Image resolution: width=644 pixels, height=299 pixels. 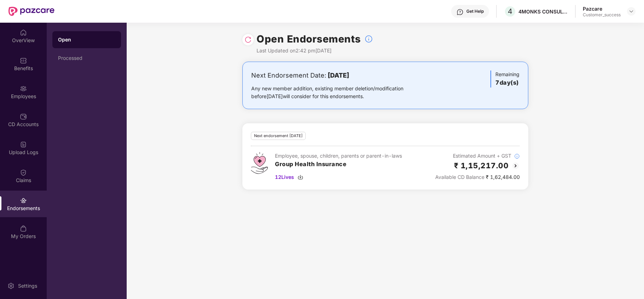 I want to click on span: 12 Lives, so click(x=285, y=177).